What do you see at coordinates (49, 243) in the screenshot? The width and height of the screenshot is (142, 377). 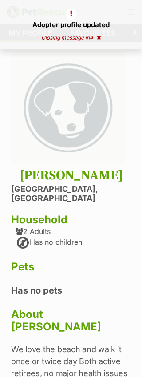 I see `div: Has no children` at bounding box center [49, 243].